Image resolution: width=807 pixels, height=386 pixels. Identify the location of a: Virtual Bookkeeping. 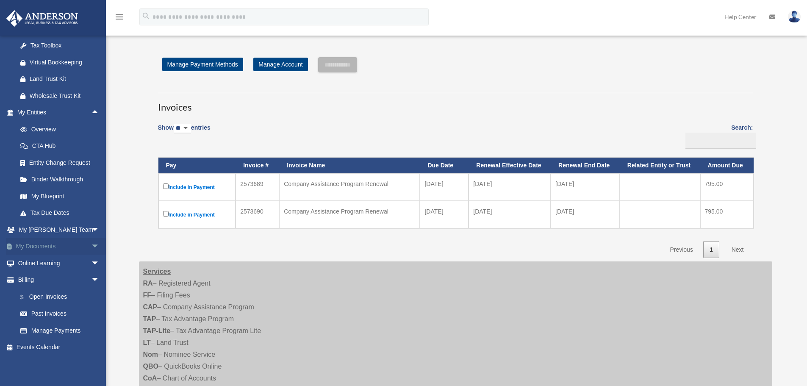
(62, 62).